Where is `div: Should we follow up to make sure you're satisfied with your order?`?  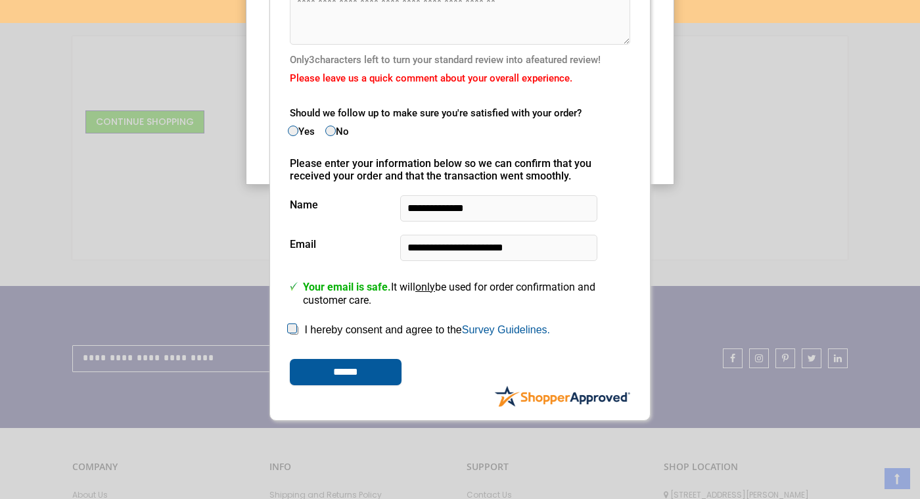 div: Should we follow up to make sure you're satisfied with your order? is located at coordinates (460, 113).